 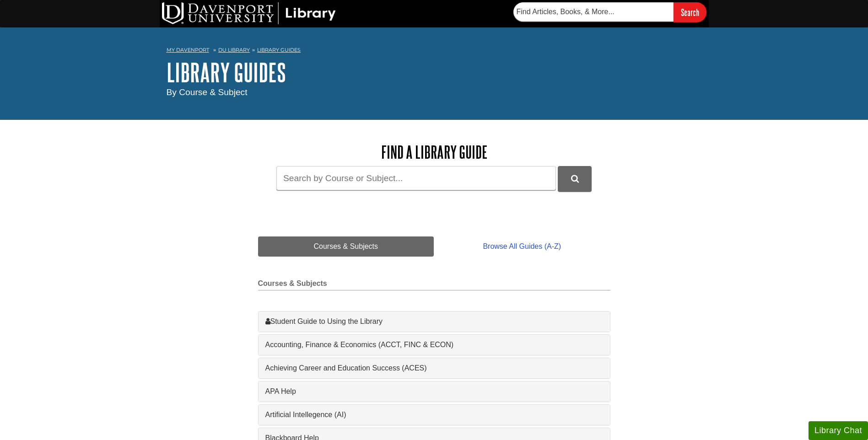 What do you see at coordinates (434, 345) in the screenshot?
I see `div: Accounting, Finance & Economics (ACCT, FINC & ECON)` at bounding box center [434, 345].